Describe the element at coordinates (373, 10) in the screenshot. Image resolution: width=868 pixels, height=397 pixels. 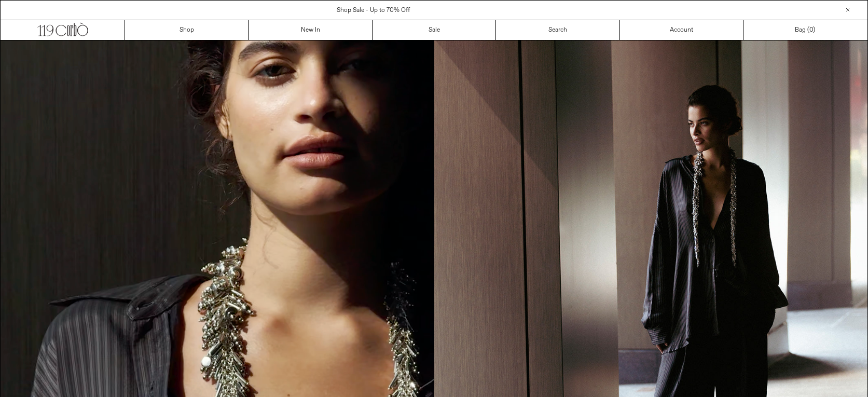
I see `a: Shop Sale - Up to 70% Off` at that location.